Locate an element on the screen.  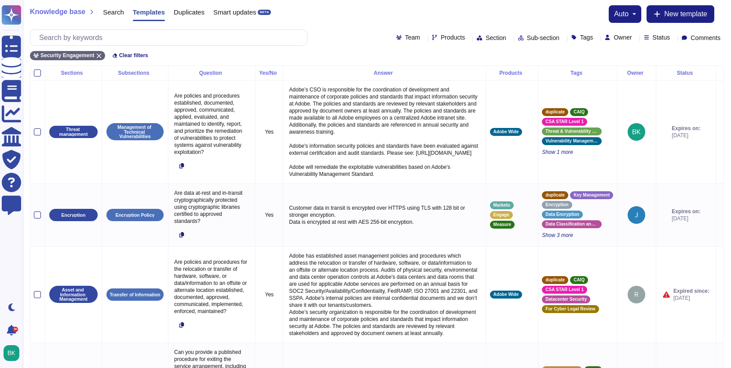
div: Tags is located at coordinates (577, 73).